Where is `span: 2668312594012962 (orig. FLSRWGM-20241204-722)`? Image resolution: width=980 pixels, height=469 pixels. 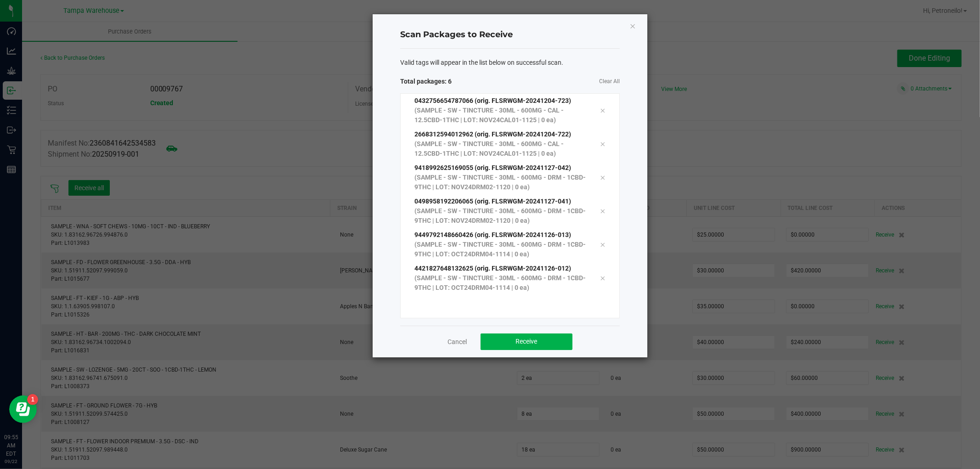 span: 2668312594012962 (orig. FLSRWGM-20241204-722) is located at coordinates (492, 134).